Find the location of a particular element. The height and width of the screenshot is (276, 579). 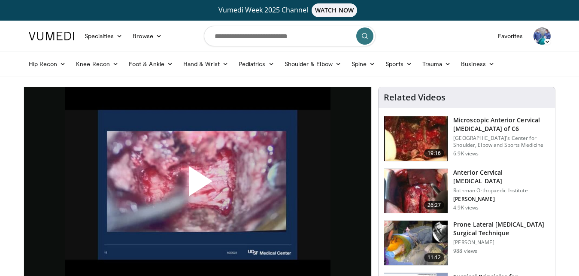

a: Foot & Ankle is located at coordinates (151, 64).